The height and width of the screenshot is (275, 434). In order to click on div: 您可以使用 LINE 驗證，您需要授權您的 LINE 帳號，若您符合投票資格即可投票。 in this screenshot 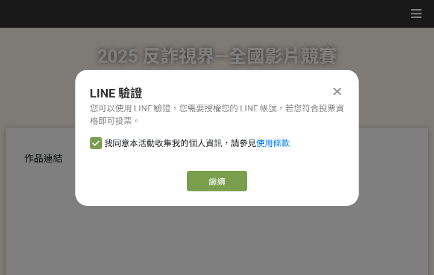, I will do `click(217, 115)`.